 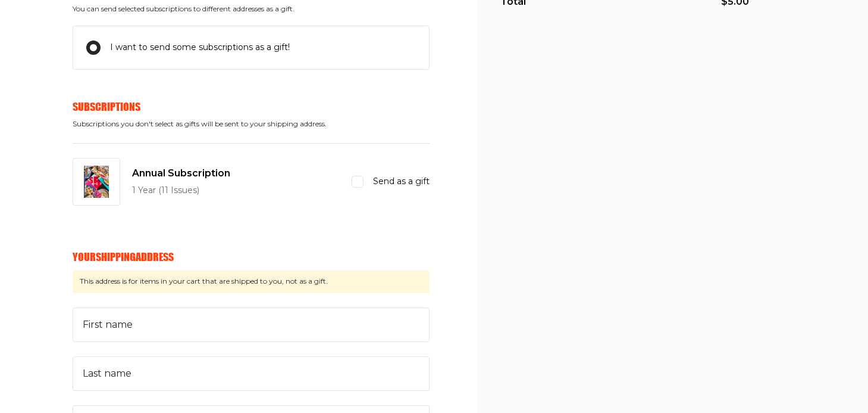 What do you see at coordinates (200, 47) in the screenshot?
I see `span: I want to send some subscriptions as a gift!` at bounding box center [200, 47].